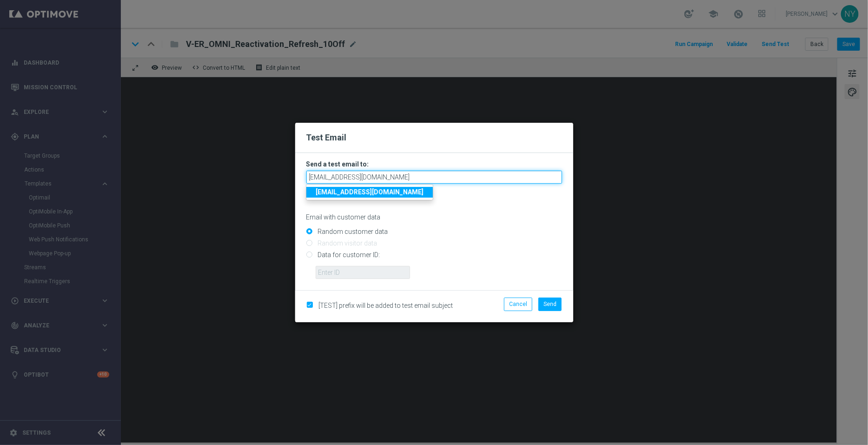 The width and height of the screenshot is (868, 445). I want to click on label: Random customer data, so click(352, 232).